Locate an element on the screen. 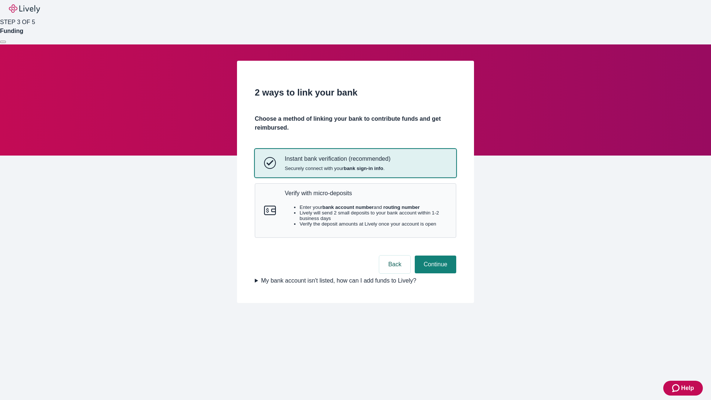  button: Micro-depositsVerify with micro-depositsEnter yourbank account numberand routing numberLively wil... is located at coordinates (356, 211).